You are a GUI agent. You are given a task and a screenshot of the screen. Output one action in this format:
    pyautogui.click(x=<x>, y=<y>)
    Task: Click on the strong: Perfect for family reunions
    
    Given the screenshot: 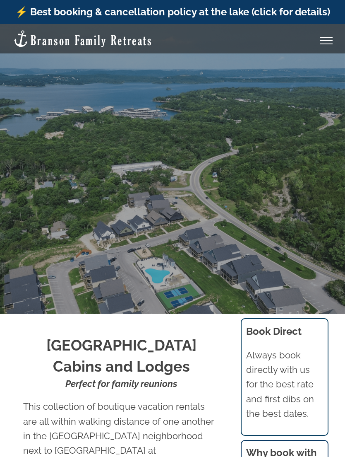 What is the action you would take?
    pyautogui.click(x=121, y=383)
    